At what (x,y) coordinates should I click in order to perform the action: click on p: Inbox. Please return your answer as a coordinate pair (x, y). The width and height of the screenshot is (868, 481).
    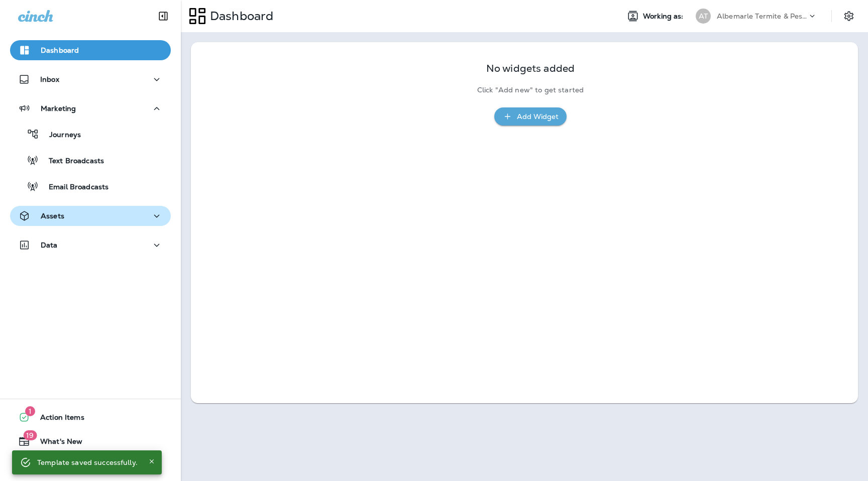
    Looking at the image, I should click on (50, 80).